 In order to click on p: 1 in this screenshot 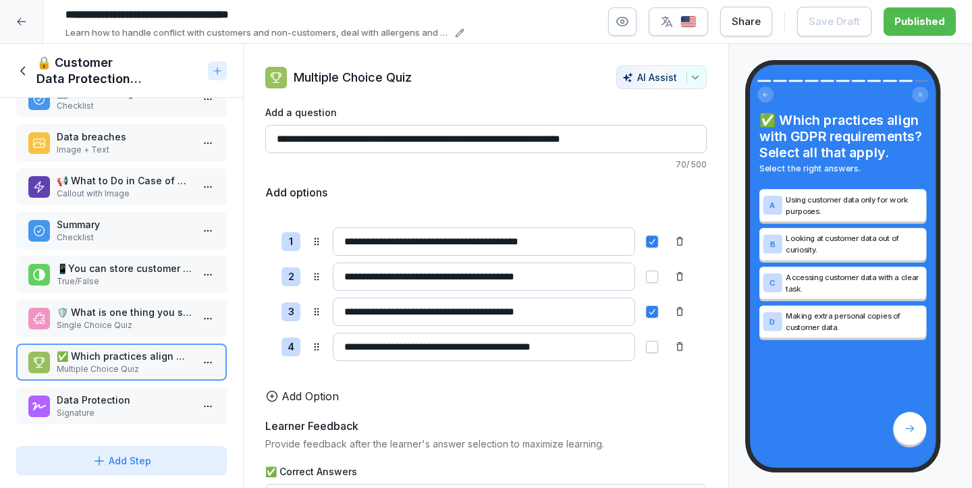, I will do `click(291, 242)`.